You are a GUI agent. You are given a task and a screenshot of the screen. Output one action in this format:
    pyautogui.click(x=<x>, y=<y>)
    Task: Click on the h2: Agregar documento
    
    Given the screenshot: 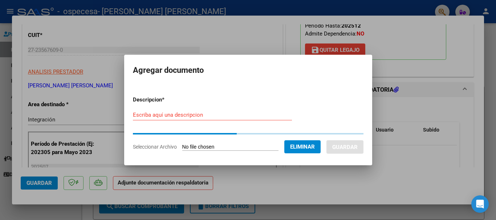 What is the action you would take?
    pyautogui.click(x=248, y=70)
    